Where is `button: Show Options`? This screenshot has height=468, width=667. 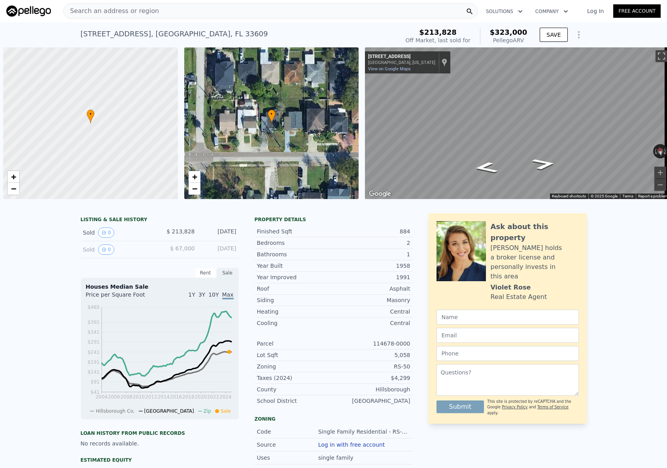
button: Show Options is located at coordinates (578, 35).